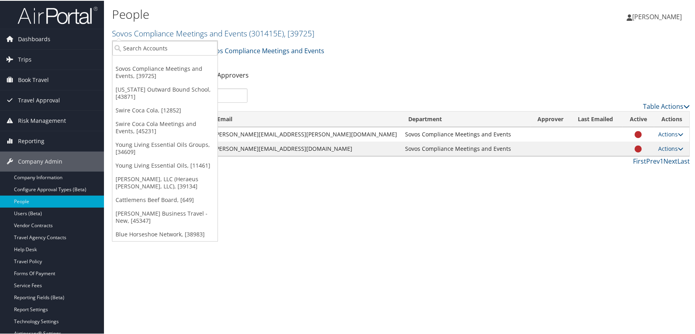  Describe the element at coordinates (33, 79) in the screenshot. I see `span: Book Travel` at that location.